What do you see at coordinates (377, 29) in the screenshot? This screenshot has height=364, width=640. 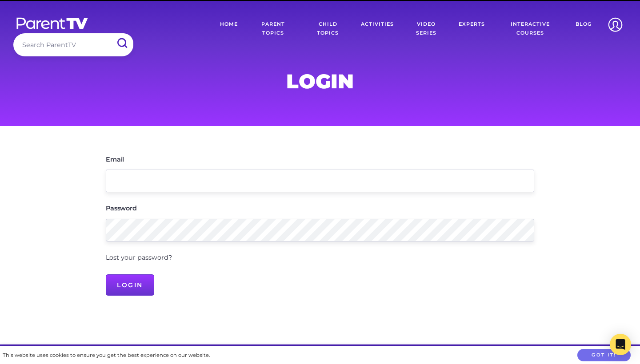 I see `a: Activities` at bounding box center [377, 29].